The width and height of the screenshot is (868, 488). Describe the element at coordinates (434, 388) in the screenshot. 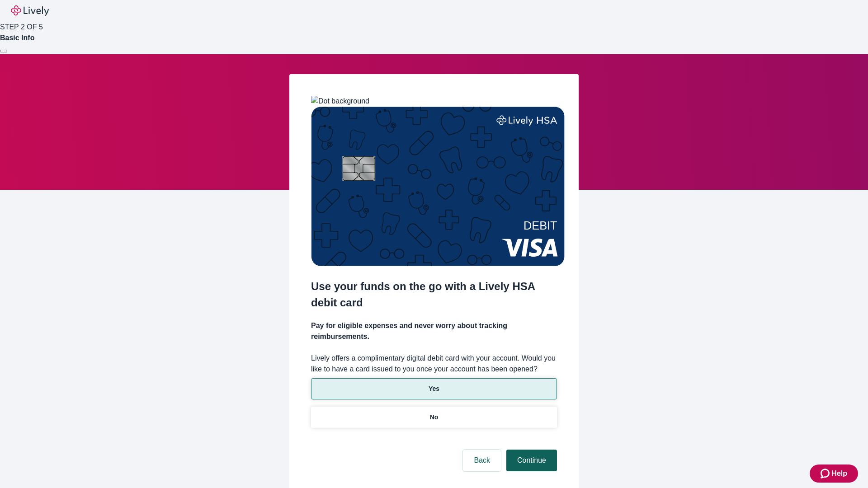

I see `button: Yes` at that location.